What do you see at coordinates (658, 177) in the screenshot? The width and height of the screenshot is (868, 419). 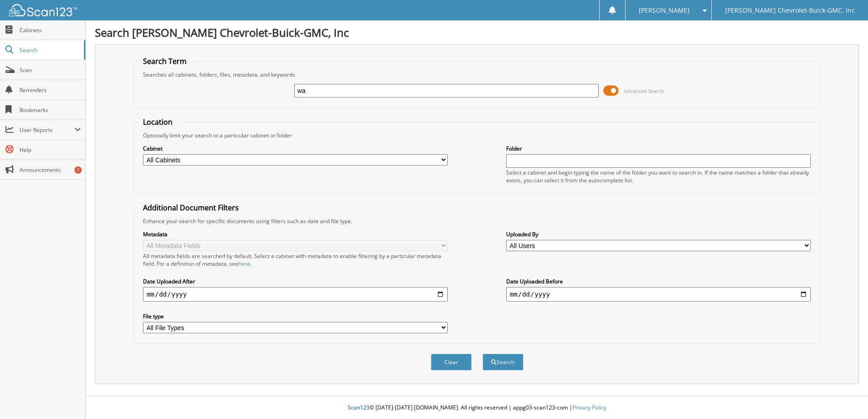 I see `div: Select a cabinet and begin typing the name of the folder you want to search in. If the name match...` at bounding box center [658, 177].